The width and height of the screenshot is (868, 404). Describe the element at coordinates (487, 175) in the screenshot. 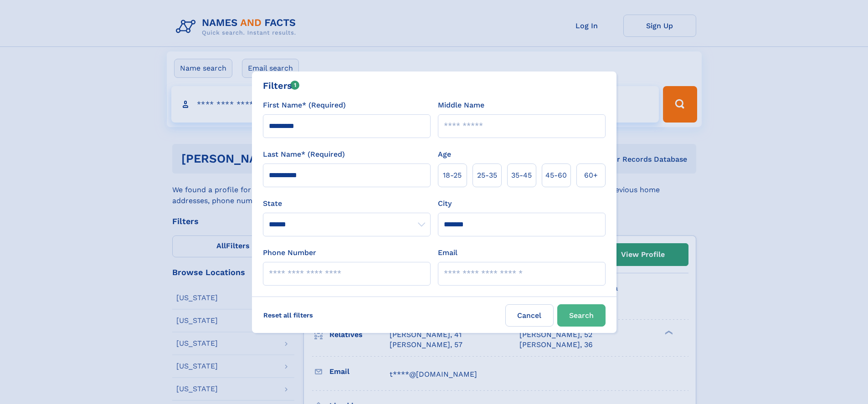

I see `span: 25‑35` at that location.